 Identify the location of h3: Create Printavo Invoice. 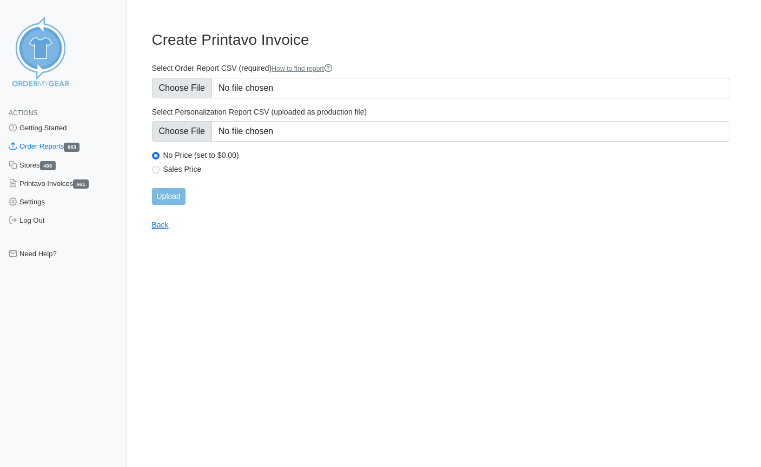
(441, 40).